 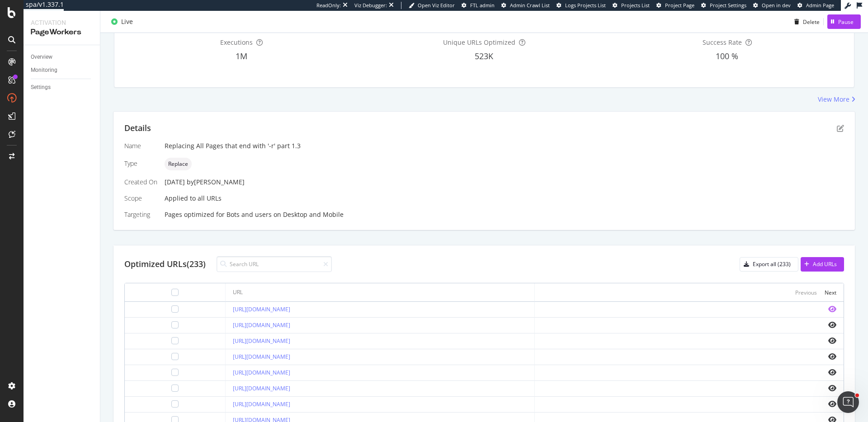 I want to click on span: Replace, so click(x=178, y=164).